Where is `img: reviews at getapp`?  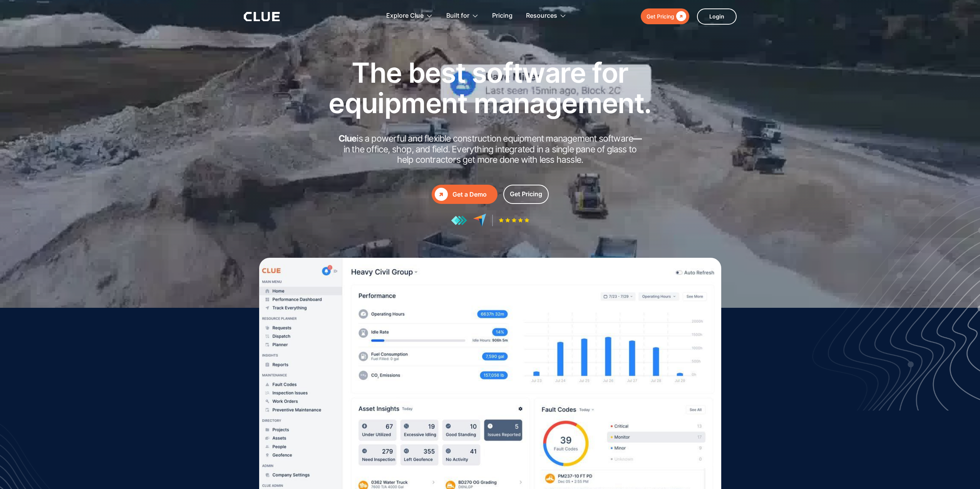 img: reviews at getapp is located at coordinates (459, 220).